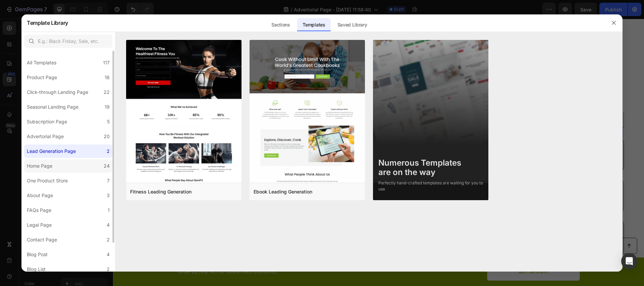 The image size is (644, 286). Describe the element at coordinates (42, 63) in the screenshot. I see `div: All Templates` at that location.